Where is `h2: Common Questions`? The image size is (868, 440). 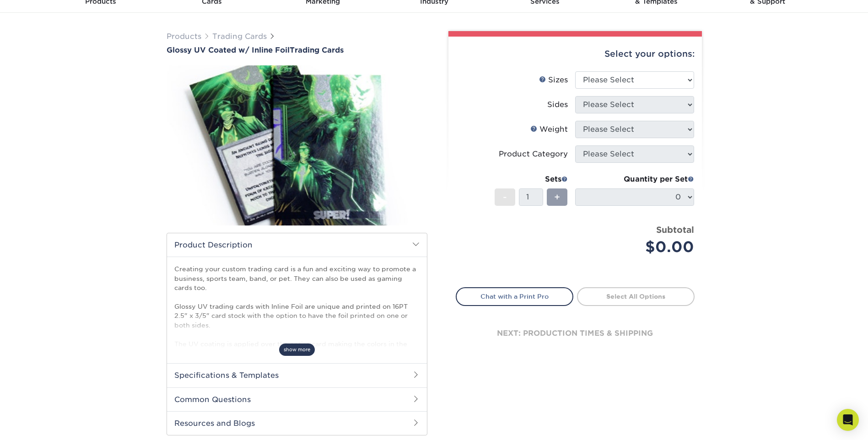 h2: Common Questions is located at coordinates (297, 399).